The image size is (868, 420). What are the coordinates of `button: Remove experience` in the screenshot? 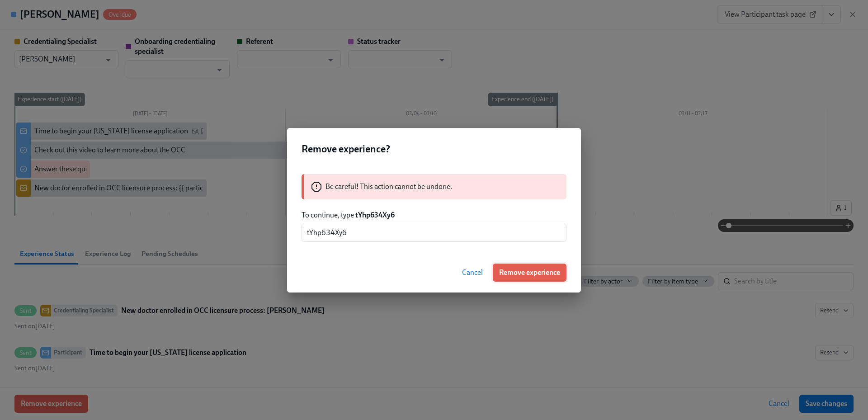 It's located at (530, 272).